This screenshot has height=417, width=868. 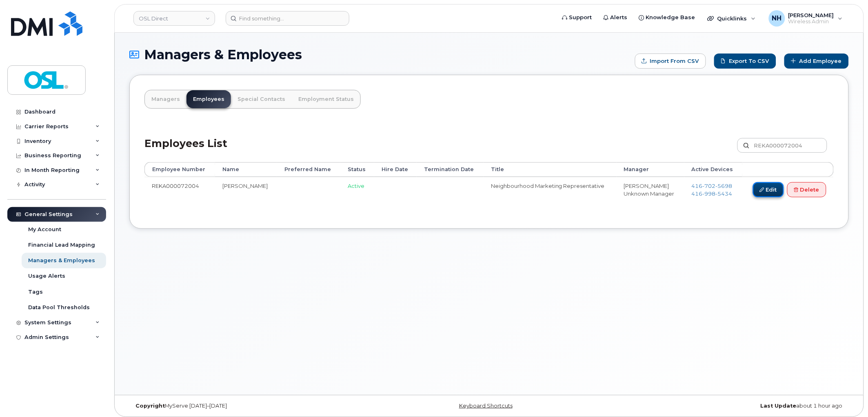 I want to click on a: Employment Status, so click(x=326, y=100).